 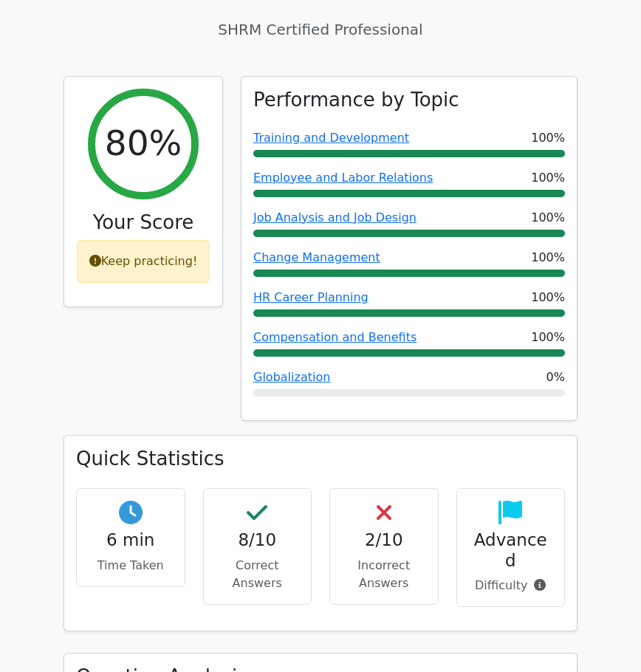 What do you see at coordinates (131, 566) in the screenshot?
I see `p: Time Taken` at bounding box center [131, 566].